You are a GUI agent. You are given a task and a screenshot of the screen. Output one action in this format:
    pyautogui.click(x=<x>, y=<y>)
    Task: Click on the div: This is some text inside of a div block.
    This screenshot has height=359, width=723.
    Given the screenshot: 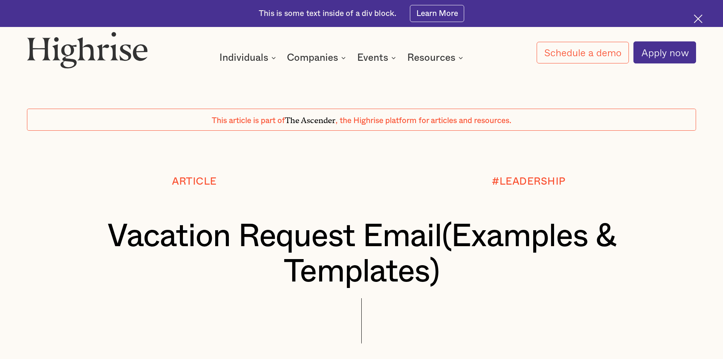 What is the action you would take?
    pyautogui.click(x=328, y=14)
    